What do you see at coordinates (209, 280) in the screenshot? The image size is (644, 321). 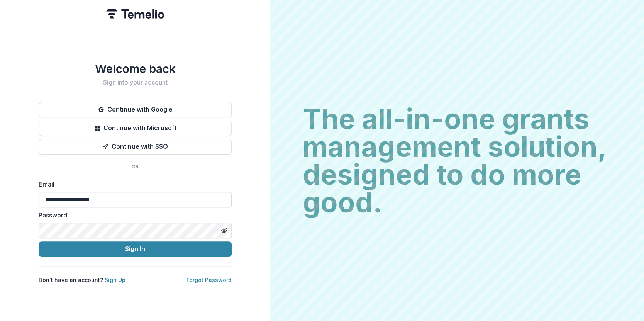 I see `a: Forgot Password` at bounding box center [209, 280].